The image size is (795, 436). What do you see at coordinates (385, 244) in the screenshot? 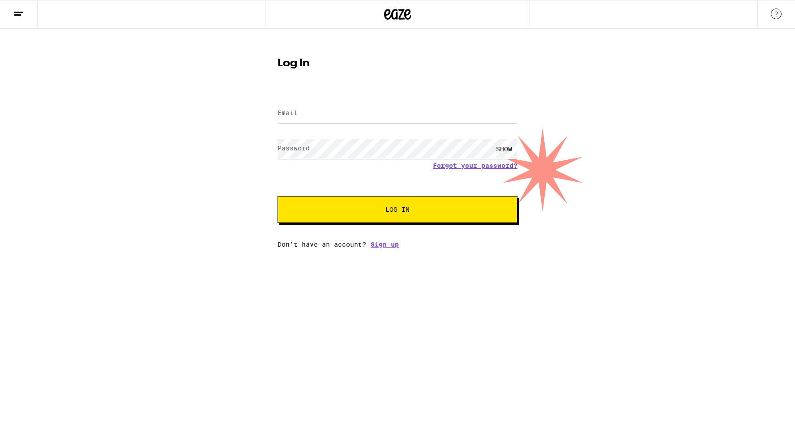
I see `a: Sign up` at bounding box center [385, 244].